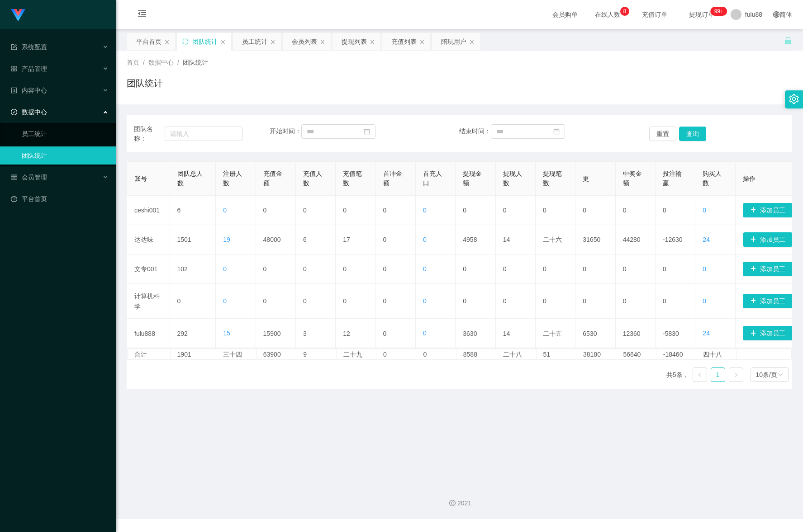  I want to click on font: 二十八, so click(513, 354).